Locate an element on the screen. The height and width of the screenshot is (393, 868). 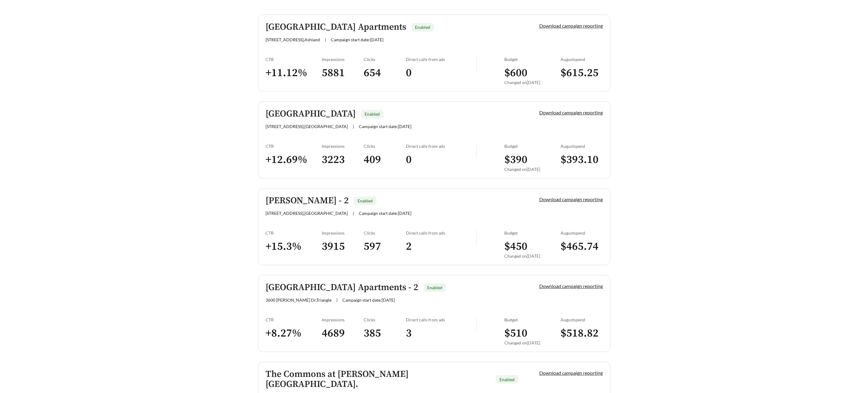
h3: 3 is located at coordinates (441, 334).